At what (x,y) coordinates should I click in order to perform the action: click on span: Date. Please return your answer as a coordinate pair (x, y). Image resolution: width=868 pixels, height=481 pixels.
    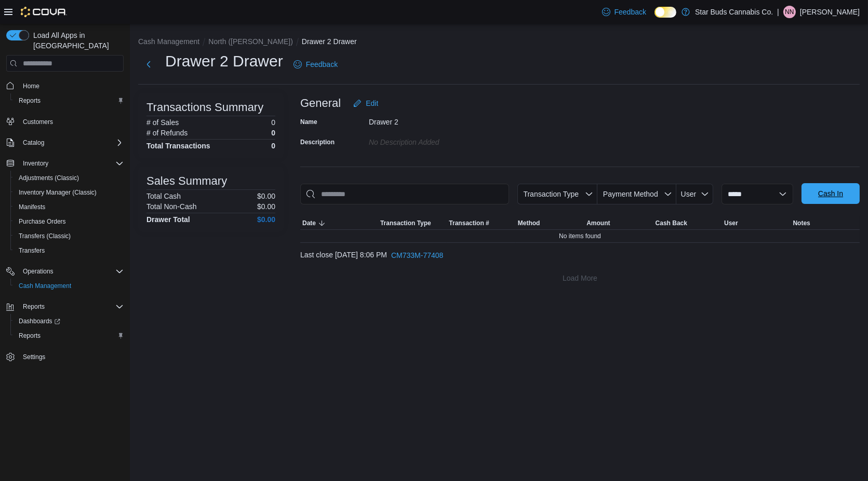
    Looking at the image, I should click on (309, 223).